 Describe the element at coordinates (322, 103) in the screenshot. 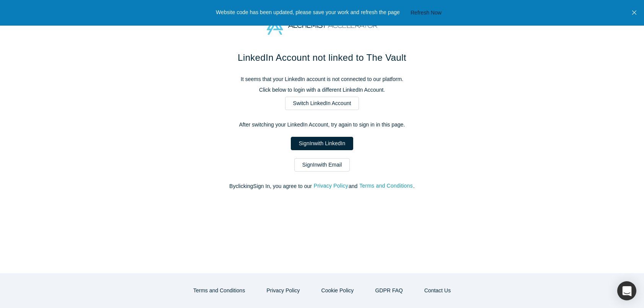

I see `a: Switch LinkedIn Account` at that location.